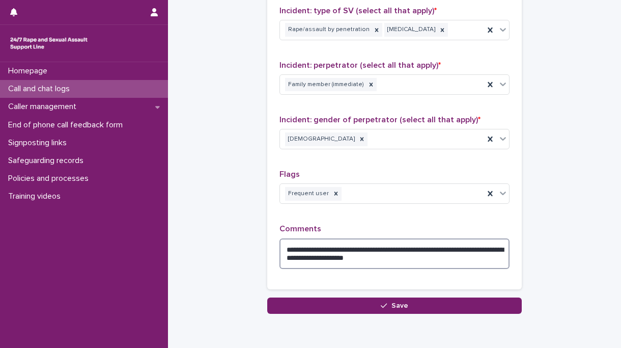 The height and width of the screenshot is (348, 621). I want to click on img: rhQMoQhaT3yELyF149Cw, so click(49, 43).